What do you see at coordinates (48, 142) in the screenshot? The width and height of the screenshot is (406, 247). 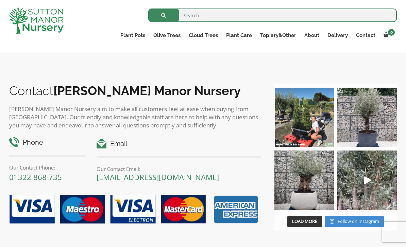 I see `h4: Phone` at bounding box center [48, 142].